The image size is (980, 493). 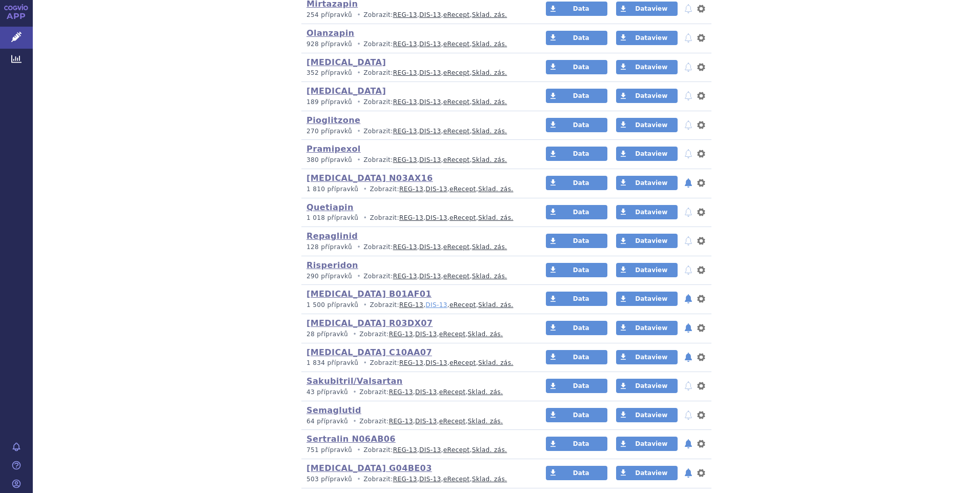 What do you see at coordinates (329, 247) in the screenshot?
I see `span: 128 přípravků` at bounding box center [329, 247].